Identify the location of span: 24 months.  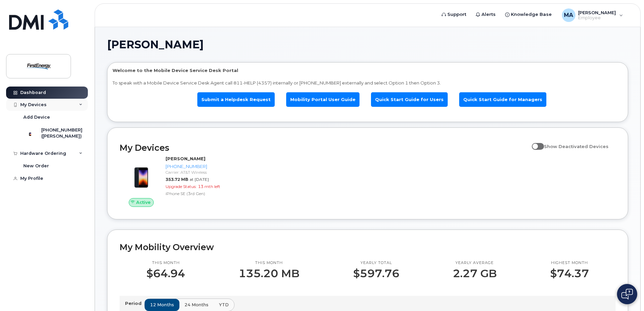
(196, 305).